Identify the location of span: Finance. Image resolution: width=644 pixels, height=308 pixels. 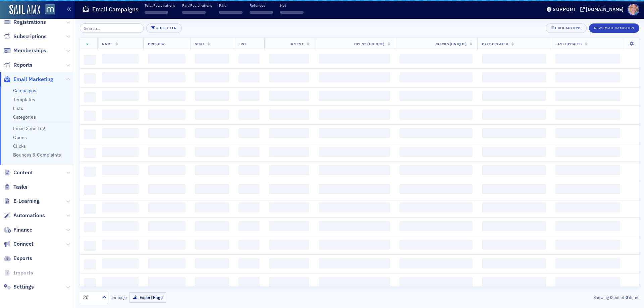
(23, 230).